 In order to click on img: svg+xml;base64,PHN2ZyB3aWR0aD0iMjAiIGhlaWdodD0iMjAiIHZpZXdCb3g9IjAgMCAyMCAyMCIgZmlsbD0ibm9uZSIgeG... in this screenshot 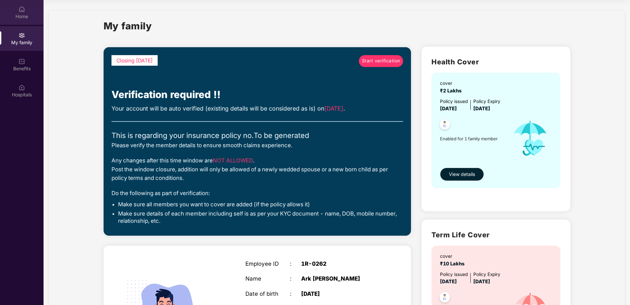, I will do `click(22, 35)`.